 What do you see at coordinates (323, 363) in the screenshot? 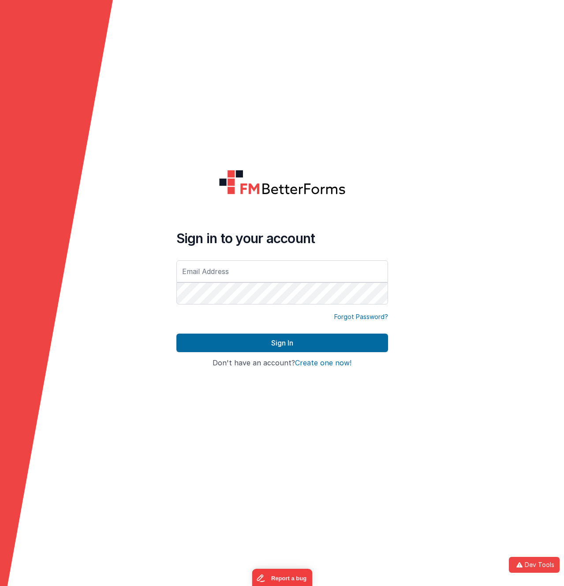
I see `button: Create one now!` at bounding box center [323, 363].